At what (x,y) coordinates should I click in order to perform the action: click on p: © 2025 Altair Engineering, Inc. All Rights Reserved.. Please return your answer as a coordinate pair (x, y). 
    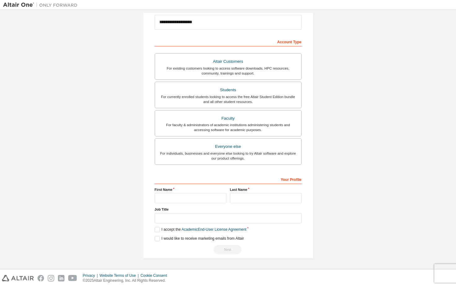
    Looking at the image, I should click on (127, 281).